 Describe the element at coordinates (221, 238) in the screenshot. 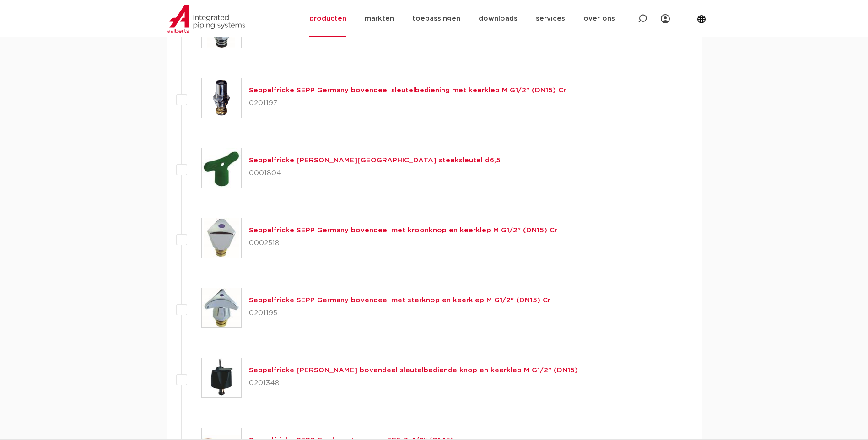

I see `img: Thumbnail for Seppelfricke SEPP Germany bovendeel met kroonknop en keerklep M G1/2" (DN15) Cr` at that location.